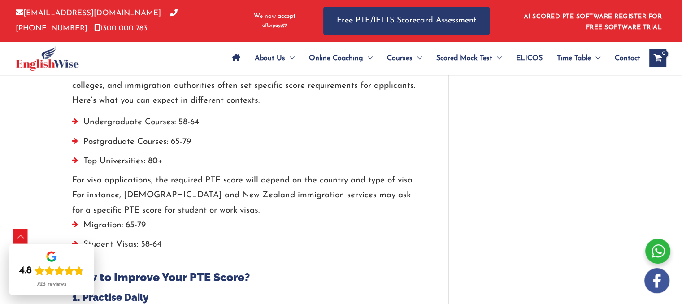 The width and height of the screenshot is (682, 304). Describe the element at coordinates (593, 21) in the screenshot. I see `aside: Header Widget 1` at that location.